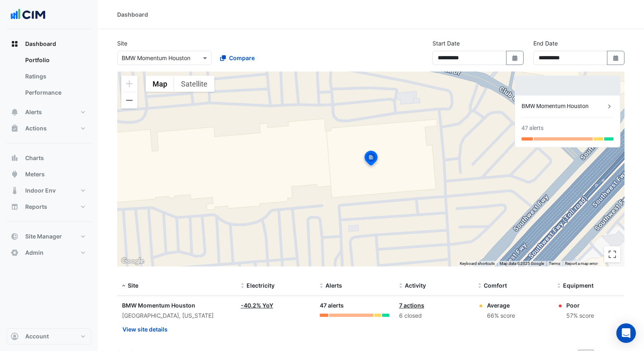 The width and height of the screenshot is (644, 351). I want to click on a: Terms, so click(554, 263).